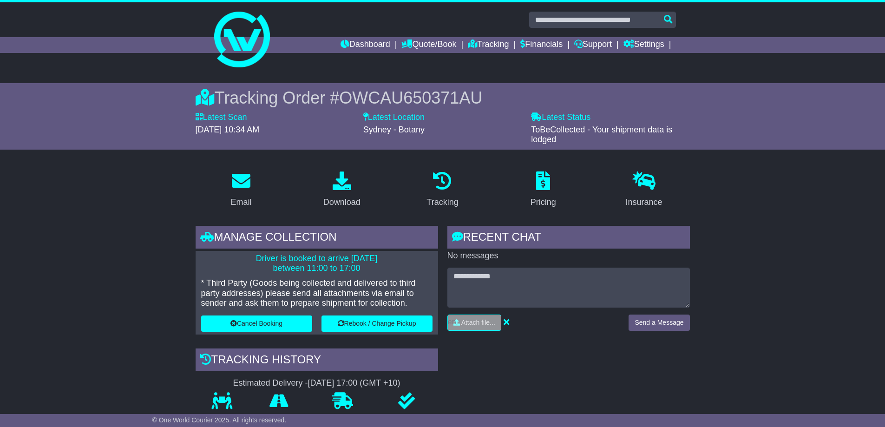 The width and height of the screenshot is (885, 427). I want to click on a: Pricing, so click(543, 190).